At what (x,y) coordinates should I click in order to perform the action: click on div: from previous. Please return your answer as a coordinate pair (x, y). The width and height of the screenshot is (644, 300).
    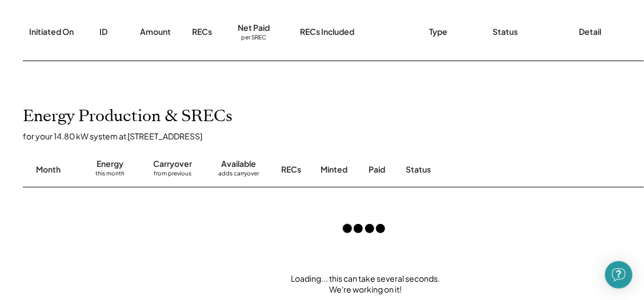
    Looking at the image, I should click on (174, 175).